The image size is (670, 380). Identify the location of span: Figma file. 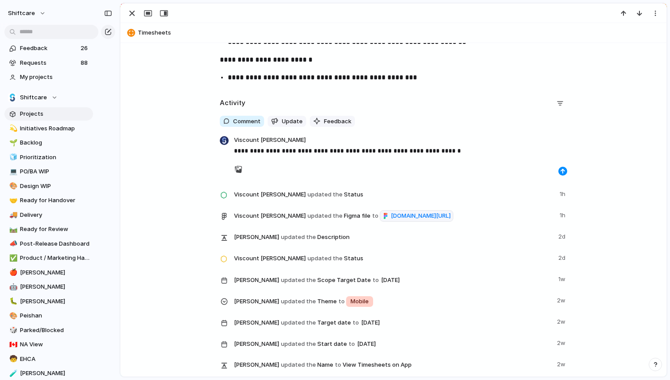
(394, 215).